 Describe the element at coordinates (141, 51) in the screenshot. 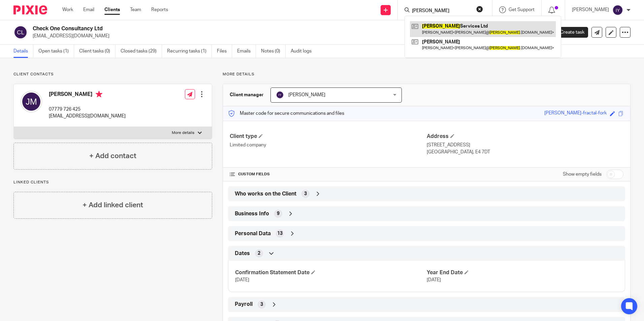

I see `a: Closed tasks (29)` at that location.